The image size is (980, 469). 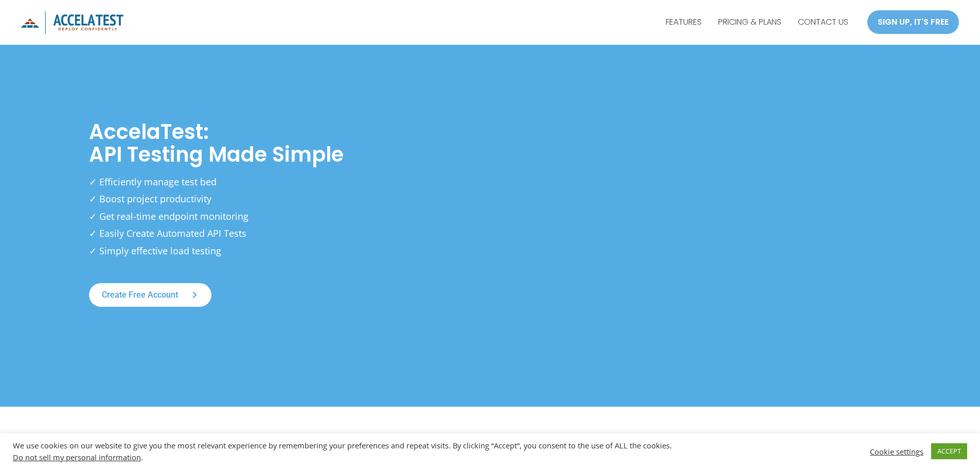 What do you see at coordinates (77, 457) in the screenshot?
I see `a: Do not sell my personal information` at bounding box center [77, 457].